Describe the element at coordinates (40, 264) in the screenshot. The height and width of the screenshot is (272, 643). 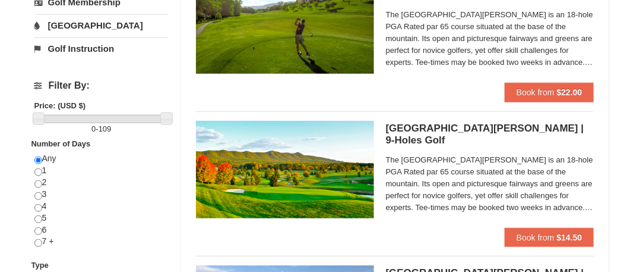
I see `strong: Type` at that location.